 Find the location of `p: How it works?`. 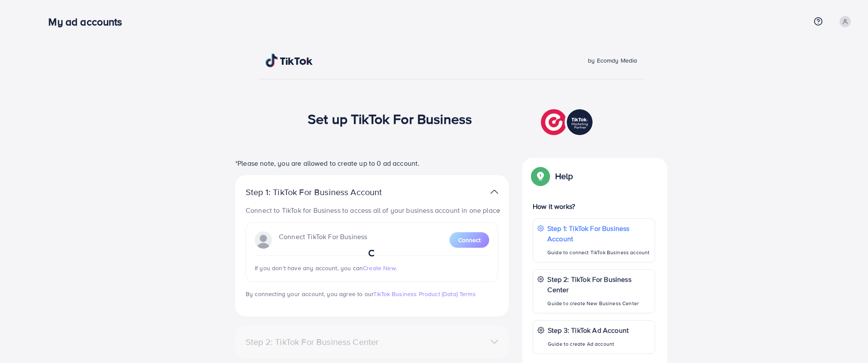

p: How it works? is located at coordinates (594, 206).